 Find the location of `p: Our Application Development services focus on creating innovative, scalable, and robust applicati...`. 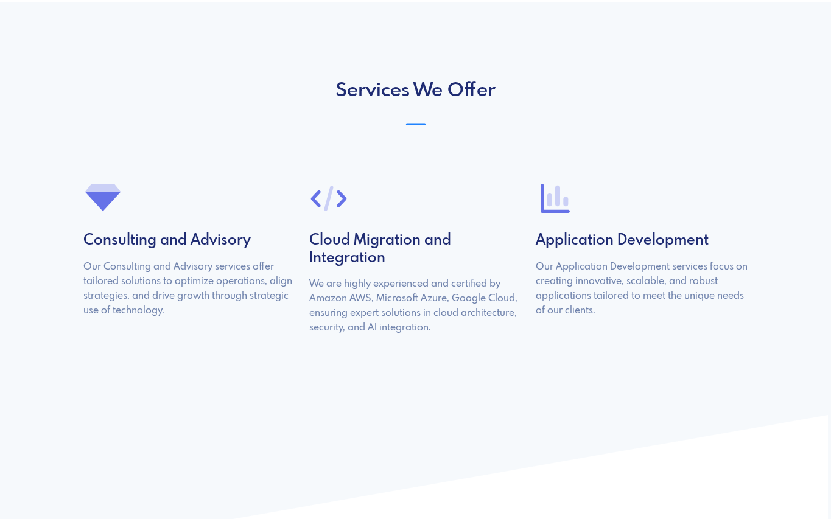

p: Our Application Development services focus on creating innovative, scalable, and robust applicati... is located at coordinates (642, 289).